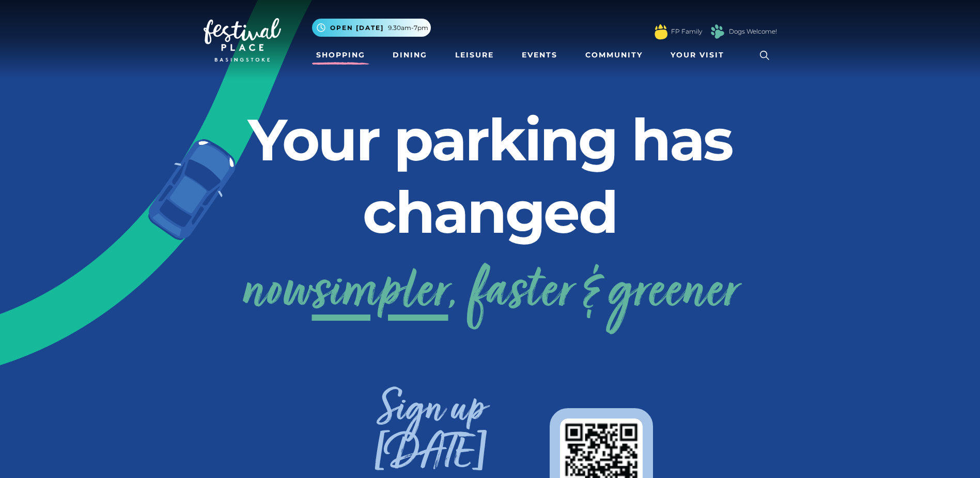 The height and width of the screenshot is (478, 980). What do you see at coordinates (539, 54) in the screenshot?
I see `a: Events` at bounding box center [539, 54].